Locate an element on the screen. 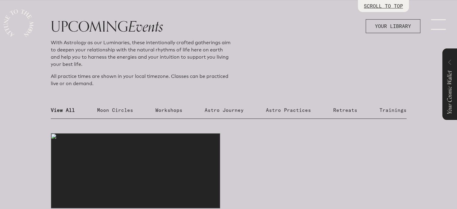  h1: UPCOMING is located at coordinates (229, 27).